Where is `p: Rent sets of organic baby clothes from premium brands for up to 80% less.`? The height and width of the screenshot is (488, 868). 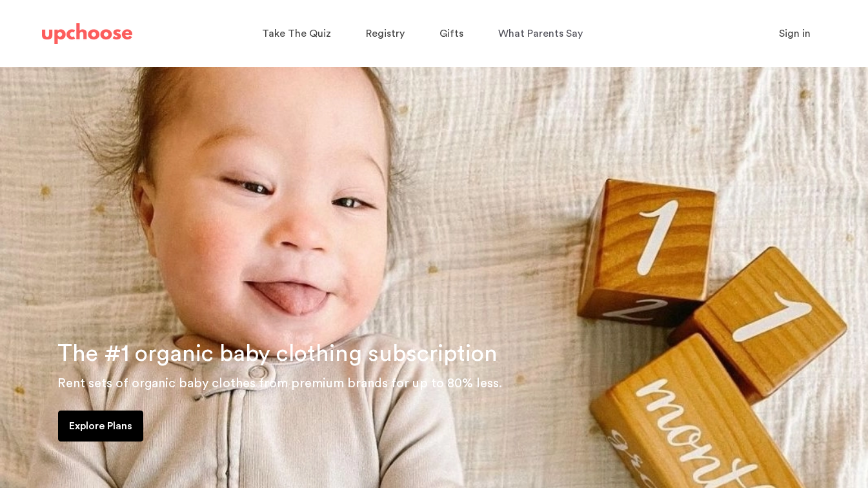
p: Rent sets of organic baby clothes from premium brands for up to 80% less. is located at coordinates (455, 383).